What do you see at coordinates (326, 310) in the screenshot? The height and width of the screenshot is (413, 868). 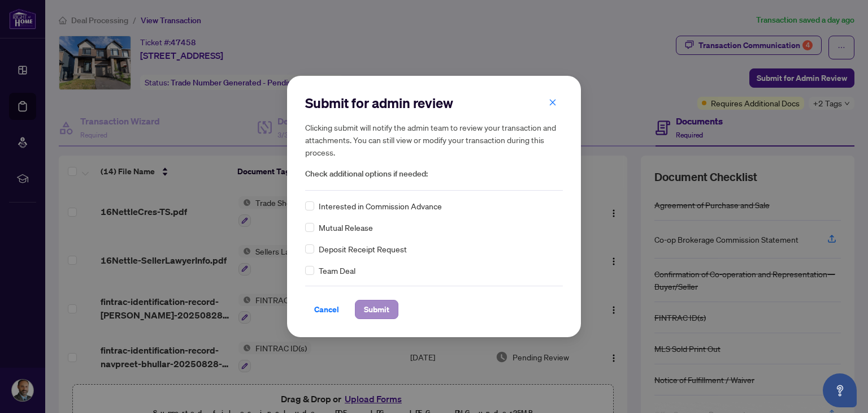 I see `span: Cancel` at bounding box center [326, 310].